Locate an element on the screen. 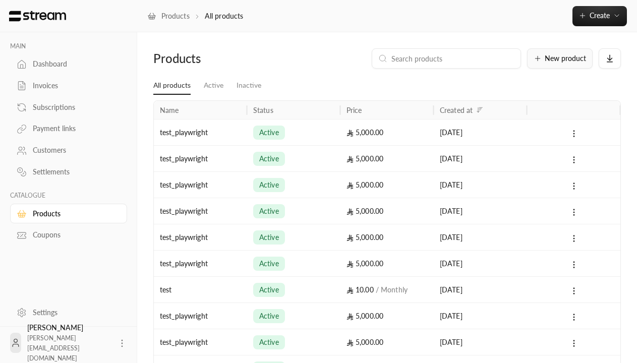 The width and height of the screenshot is (637, 363). div: Settlements is located at coordinates (74, 172).